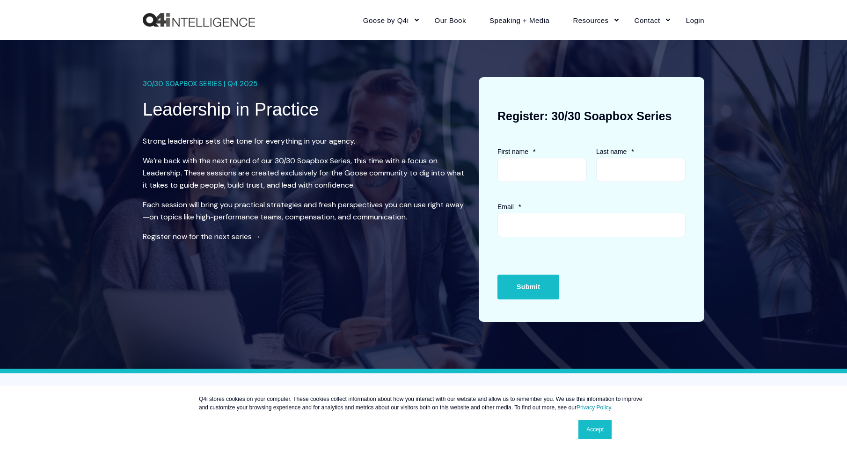  What do you see at coordinates (303, 173) in the screenshot?
I see `p: We’re back with the next round of our 30/30 Soapbox Series, this time with a focus on Leadership....` at bounding box center [303, 173].